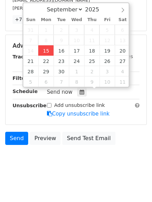 This screenshot has height=202, width=152. Describe the element at coordinates (107, 71) in the screenshot. I see `span: October 3, 2025` at that location.